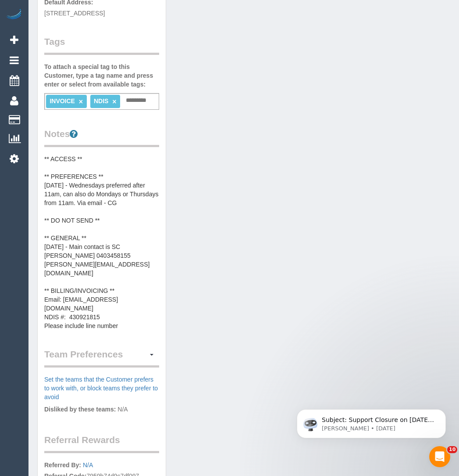 This screenshot has width=459, height=476. Describe the element at coordinates (102, 137) in the screenshot. I see `legend: Notes` at that location.